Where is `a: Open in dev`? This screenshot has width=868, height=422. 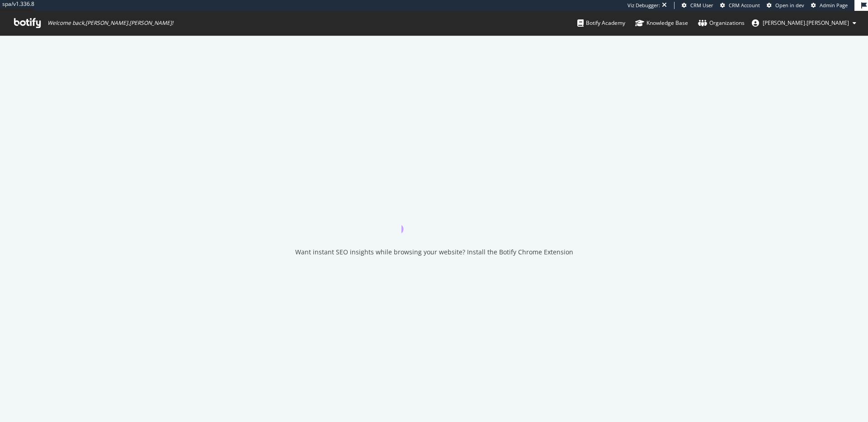 a: Open in dev is located at coordinates (785, 6).